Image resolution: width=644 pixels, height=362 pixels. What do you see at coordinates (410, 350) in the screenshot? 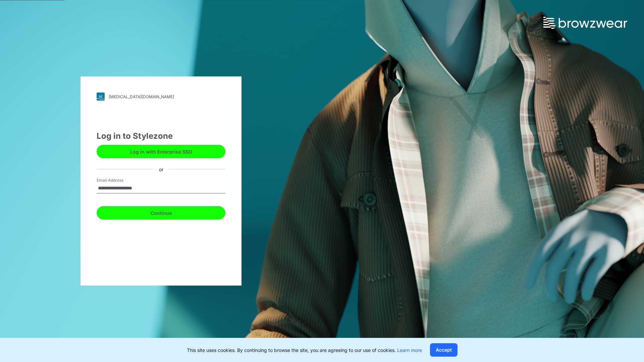
I see `a: Learn more` at bounding box center [410, 350].